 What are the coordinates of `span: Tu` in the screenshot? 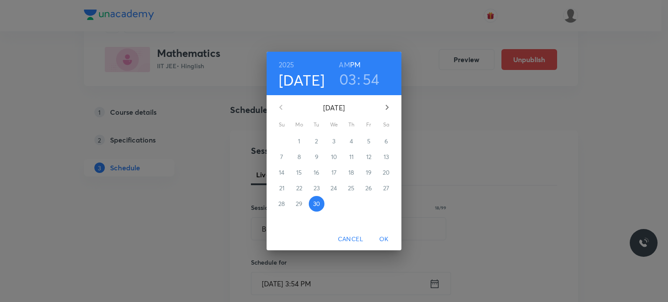 It's located at (317, 125).